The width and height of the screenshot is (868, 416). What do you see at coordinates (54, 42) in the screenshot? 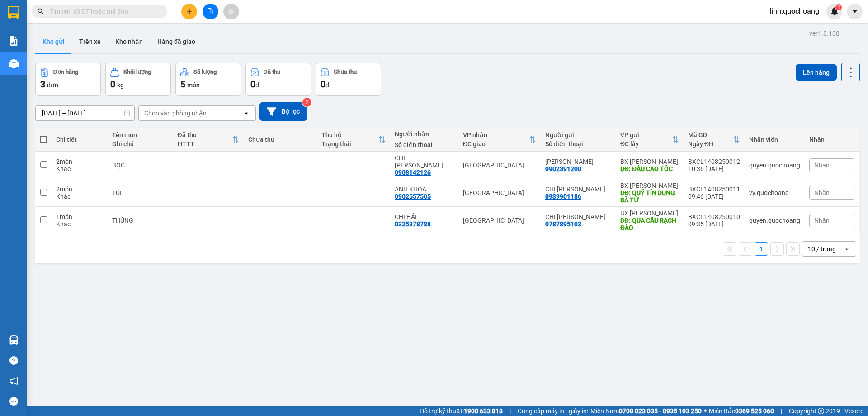
I see `button: Kho gửi` at bounding box center [54, 42].